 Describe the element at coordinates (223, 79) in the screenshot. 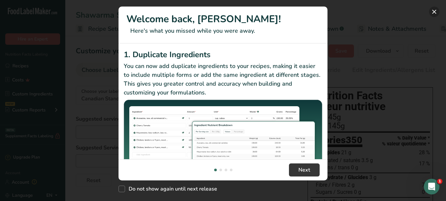

I see `p: You can now add duplicate ingredients to your recipes, making it easier to include multiple forms...` at that location.